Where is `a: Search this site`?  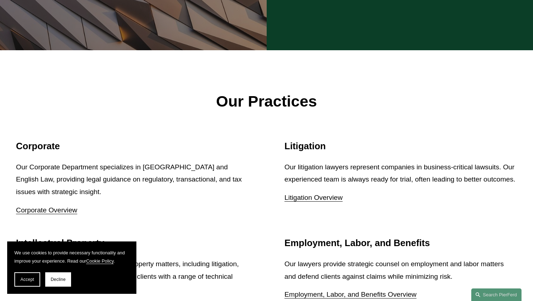 a: Search this site is located at coordinates (496, 294).